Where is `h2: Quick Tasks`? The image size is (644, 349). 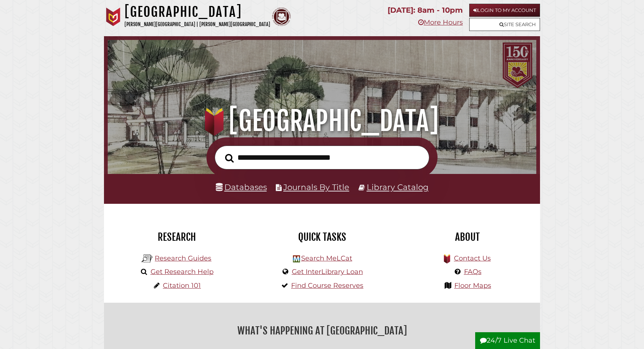 h2: Quick Tasks is located at coordinates (322, 237).